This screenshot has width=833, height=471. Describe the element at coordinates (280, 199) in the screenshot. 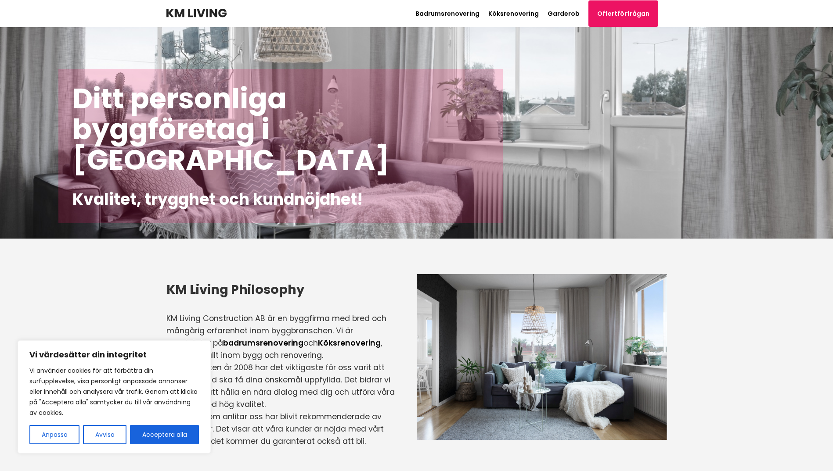

I see `h2: Kvalitet, trygghet och kundnöjdhet!` at that location.